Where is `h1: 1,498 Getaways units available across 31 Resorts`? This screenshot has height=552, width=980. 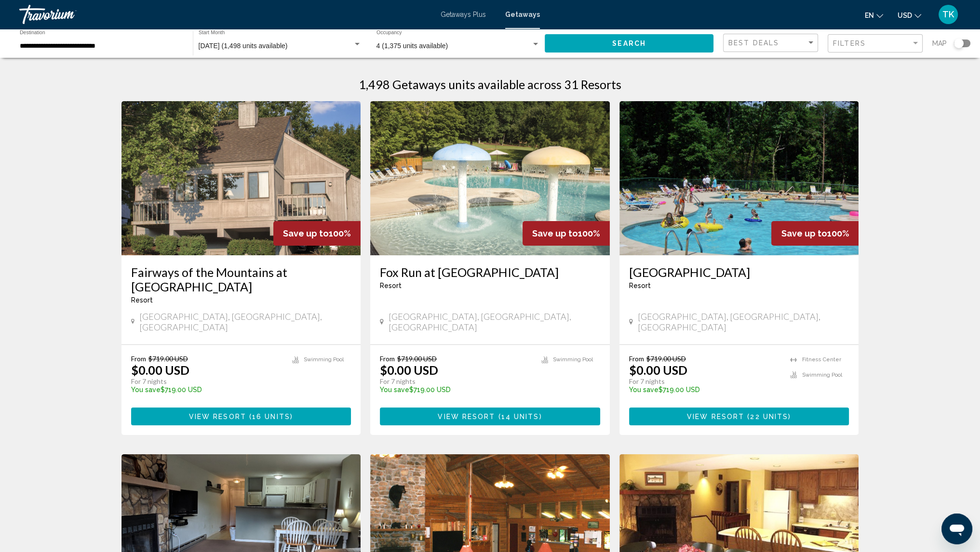
h1: 1,498 Getaways units available across 31 Resorts is located at coordinates (490, 84).